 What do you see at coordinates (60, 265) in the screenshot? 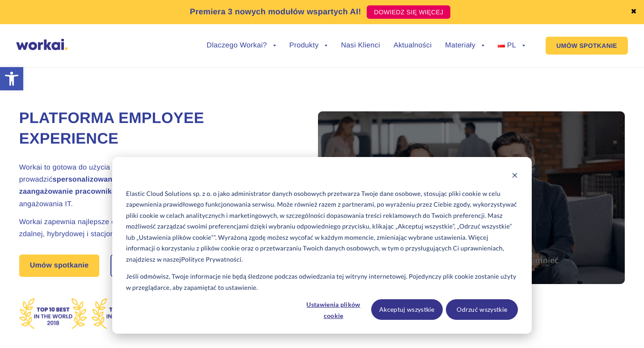
I see `a: Umów spotkanie` at bounding box center [60, 265].